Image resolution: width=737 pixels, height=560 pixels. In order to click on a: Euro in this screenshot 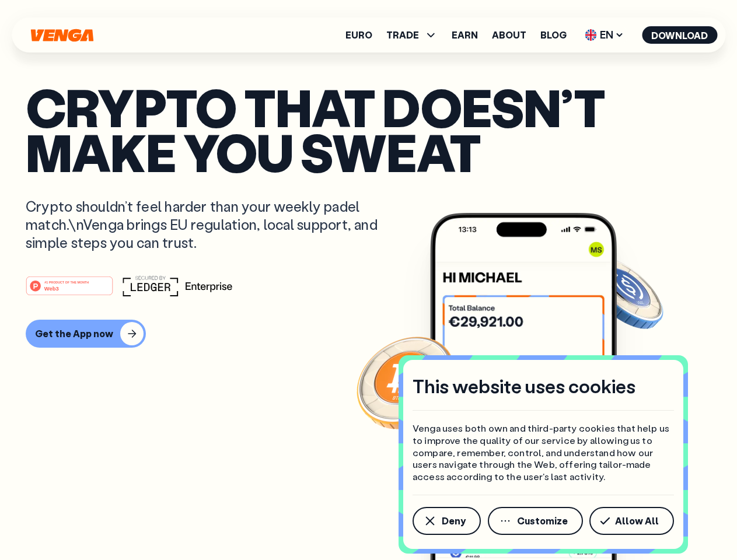, I will do `click(359, 35)`.